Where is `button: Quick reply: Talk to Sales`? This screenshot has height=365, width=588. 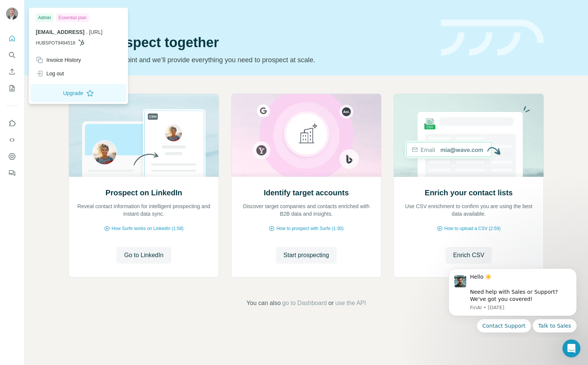
button: Quick reply: Talk to Sales is located at coordinates (117, 64).